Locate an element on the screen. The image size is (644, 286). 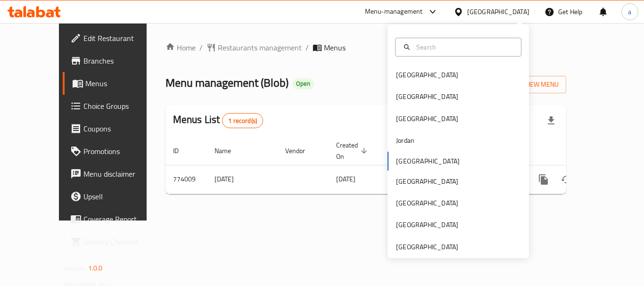
div: Export file is located at coordinates (552, 121).